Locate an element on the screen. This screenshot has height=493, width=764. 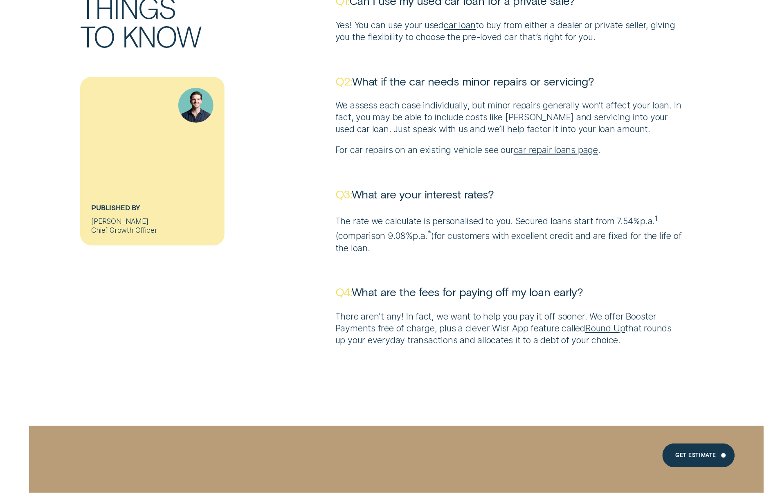
p: What if the car needs minor repairs or servicing? is located at coordinates (510, 81).